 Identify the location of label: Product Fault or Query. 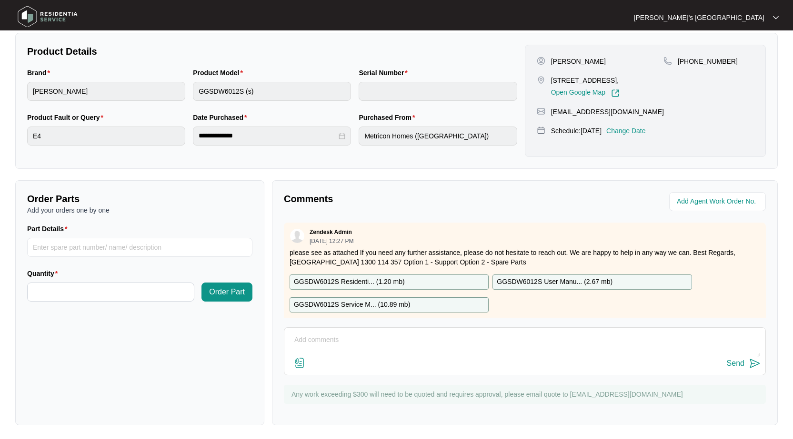
(67, 118).